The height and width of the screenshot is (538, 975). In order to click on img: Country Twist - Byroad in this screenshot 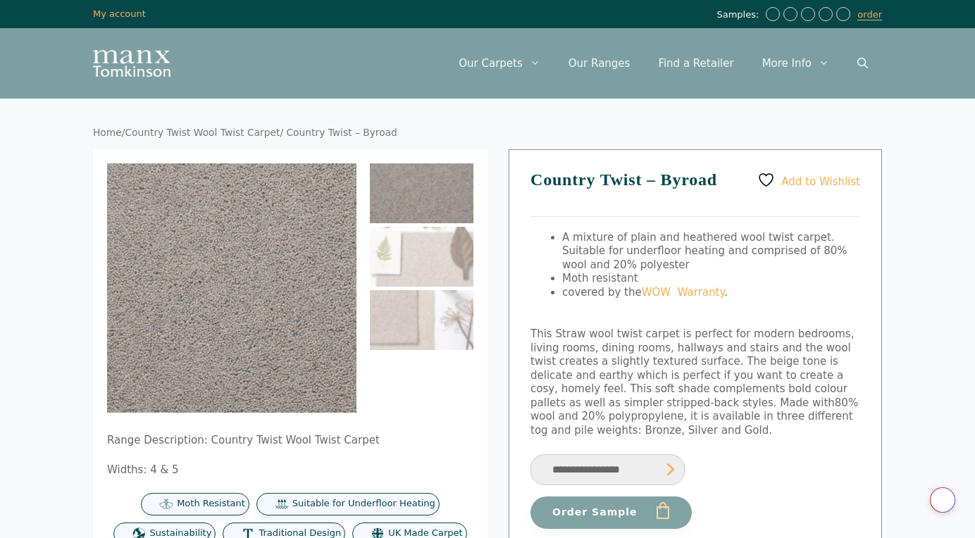, I will do `click(421, 193)`.